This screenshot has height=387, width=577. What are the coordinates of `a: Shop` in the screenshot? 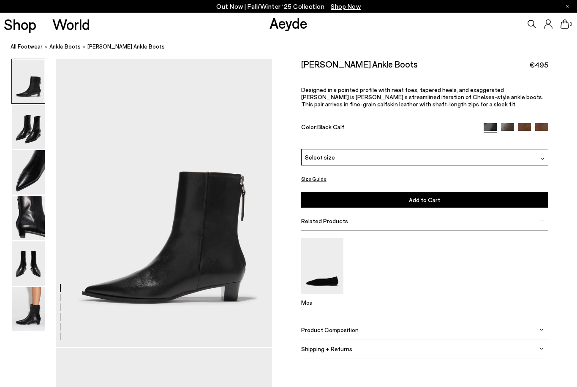 It's located at (20, 24).